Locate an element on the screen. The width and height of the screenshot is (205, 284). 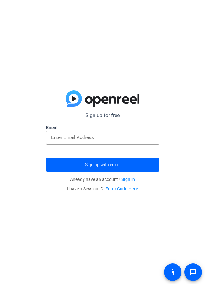
a: Sign in is located at coordinates (128, 180).